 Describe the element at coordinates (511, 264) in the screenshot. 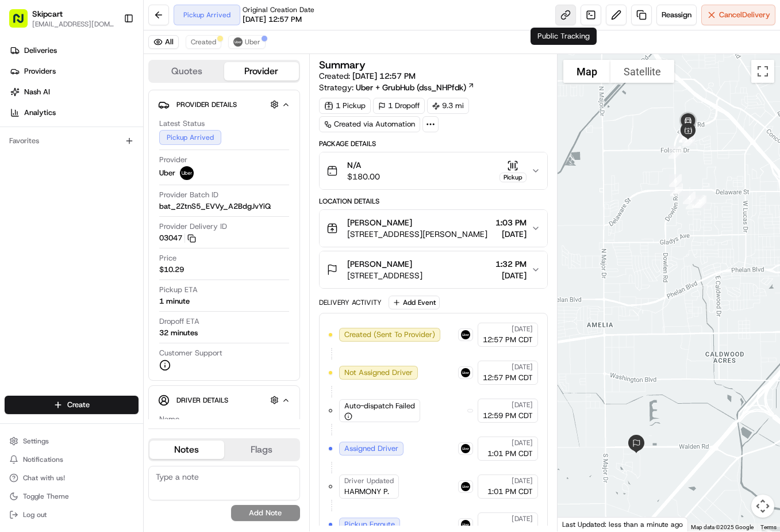

I see `span: 1:32 PM` at that location.